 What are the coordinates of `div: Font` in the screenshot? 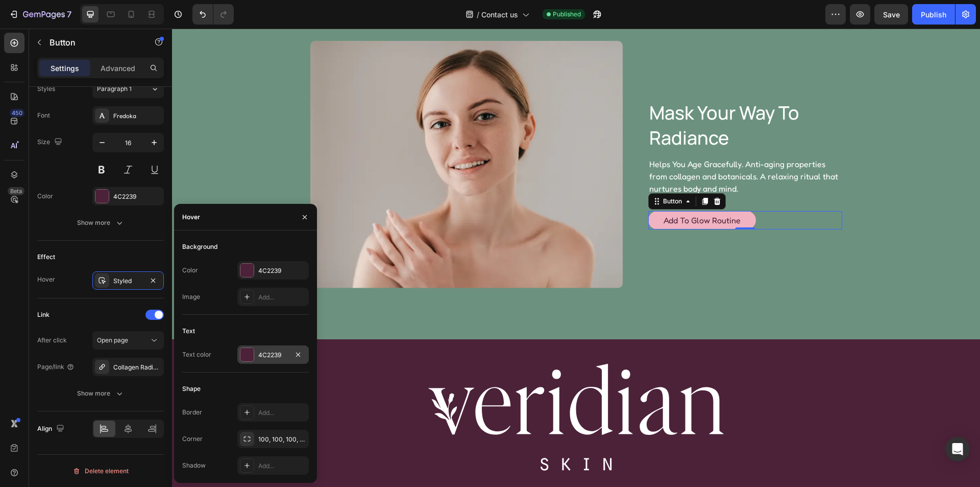 It's located at (43, 116).